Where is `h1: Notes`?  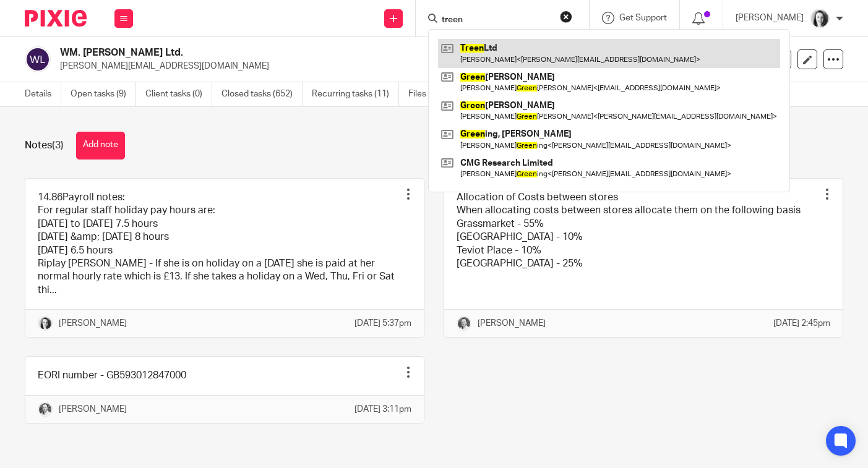 h1: Notes is located at coordinates (44, 145).